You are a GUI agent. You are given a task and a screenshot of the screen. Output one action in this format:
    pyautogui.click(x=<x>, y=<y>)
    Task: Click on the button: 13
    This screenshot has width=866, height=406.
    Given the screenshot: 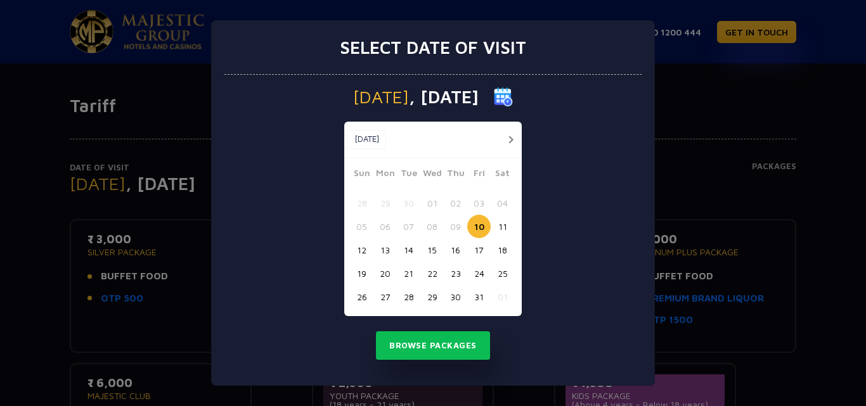 What is the action you would take?
    pyautogui.click(x=385, y=250)
    